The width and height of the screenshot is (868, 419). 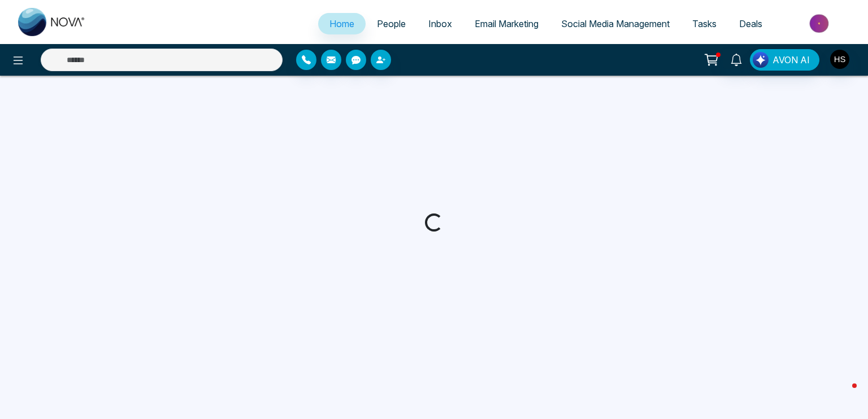 I want to click on button: AVON AI, so click(x=785, y=60).